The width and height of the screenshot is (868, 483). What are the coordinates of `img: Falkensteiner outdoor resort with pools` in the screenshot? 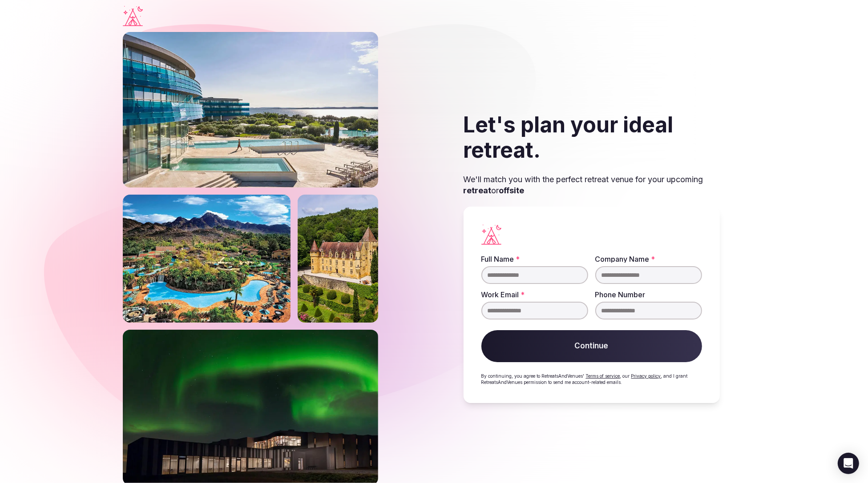 It's located at (250, 110).